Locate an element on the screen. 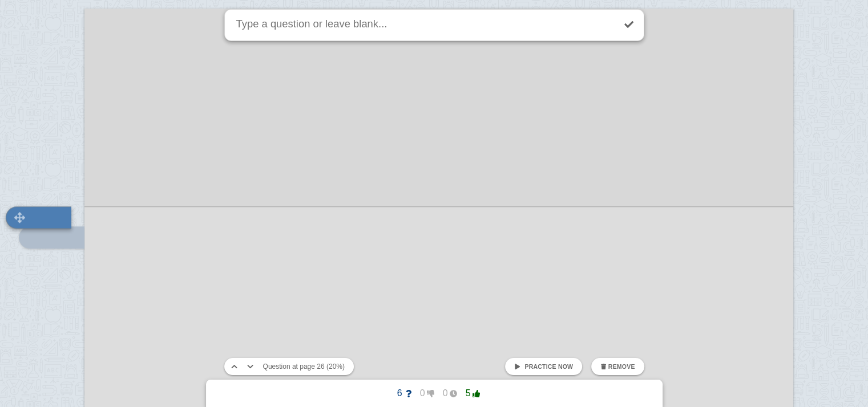 This screenshot has width=868, height=407. span: 5 is located at coordinates (469, 394).